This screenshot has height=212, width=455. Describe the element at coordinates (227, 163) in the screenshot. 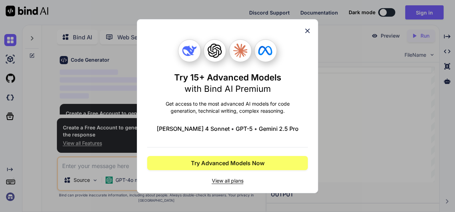

I see `button: Try Advanced Models Now` at that location.